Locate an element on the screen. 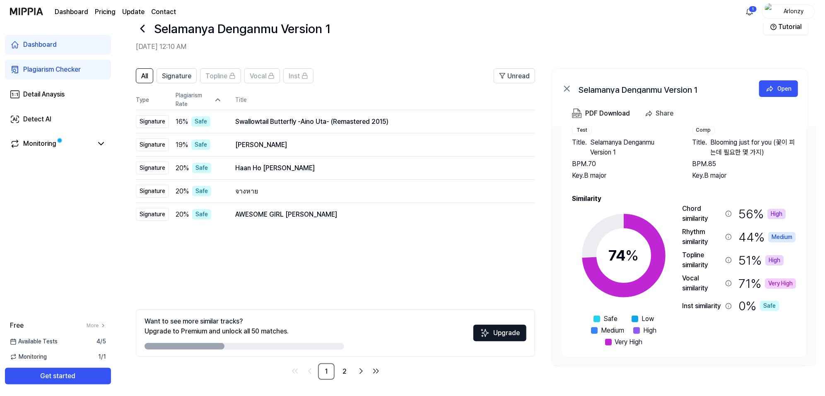 This screenshot has height=396, width=825. div: Detect AI is located at coordinates (37, 119).